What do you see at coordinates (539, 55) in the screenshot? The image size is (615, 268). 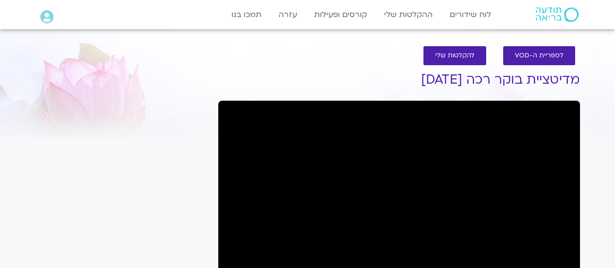 I see `span: לספריית ה-VOD` at bounding box center [539, 55].